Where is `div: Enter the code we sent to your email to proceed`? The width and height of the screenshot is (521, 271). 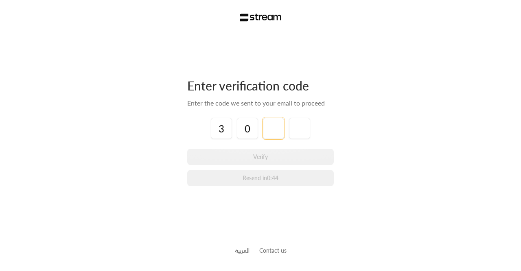 div: Enter the code we sent to your email to proceed is located at coordinates (261, 103).